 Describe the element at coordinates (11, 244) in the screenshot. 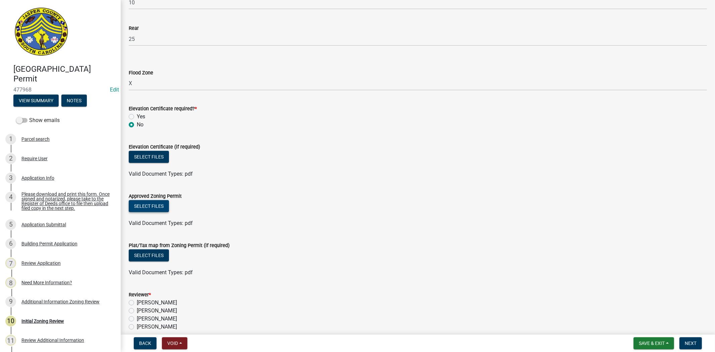

I see `div: 6` at that location.